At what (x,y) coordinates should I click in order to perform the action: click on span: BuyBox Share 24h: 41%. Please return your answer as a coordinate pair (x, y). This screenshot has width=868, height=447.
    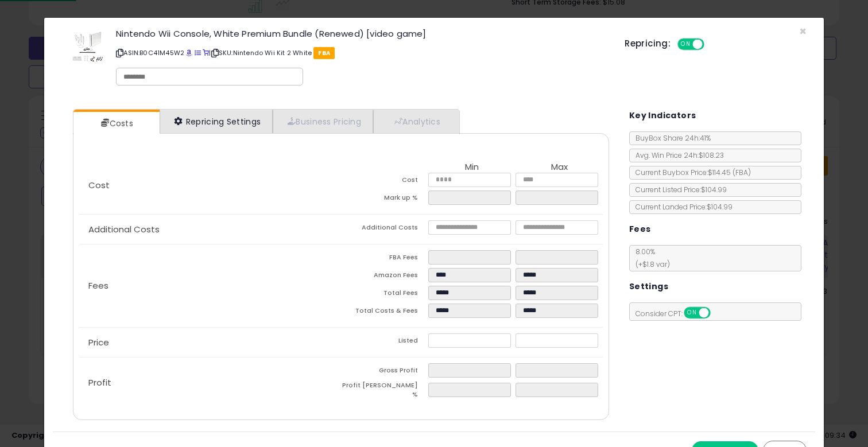
    Looking at the image, I should click on (670, 137).